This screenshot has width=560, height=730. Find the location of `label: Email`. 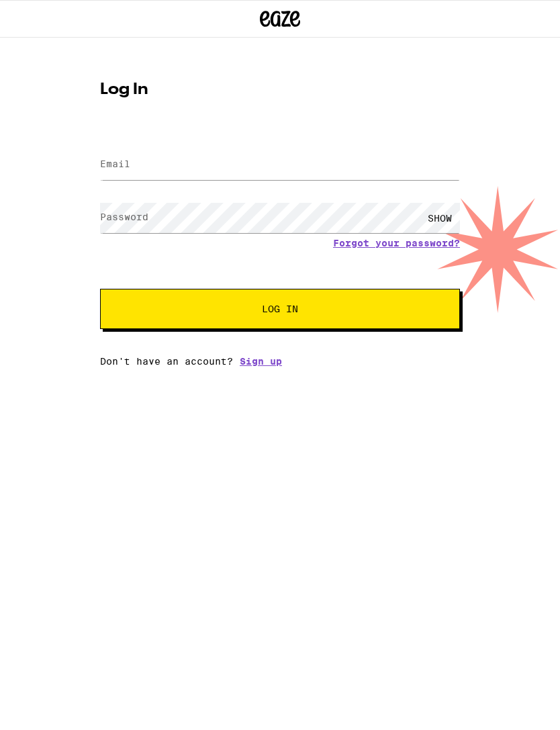

label: Email is located at coordinates (115, 164).